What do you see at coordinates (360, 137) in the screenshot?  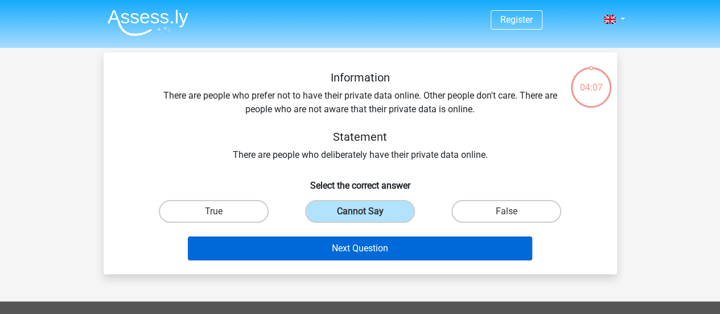 I see `h5: Statement` at bounding box center [360, 137].